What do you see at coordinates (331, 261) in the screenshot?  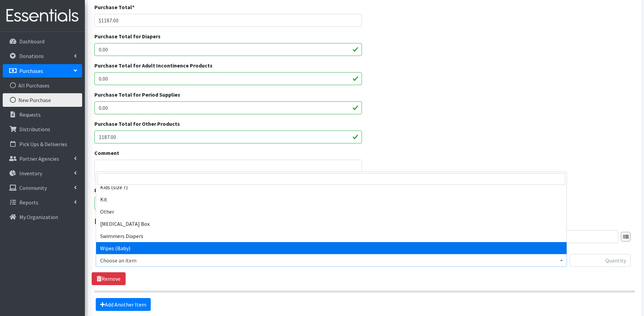 I see `span: Choose an item` at bounding box center [331, 261].